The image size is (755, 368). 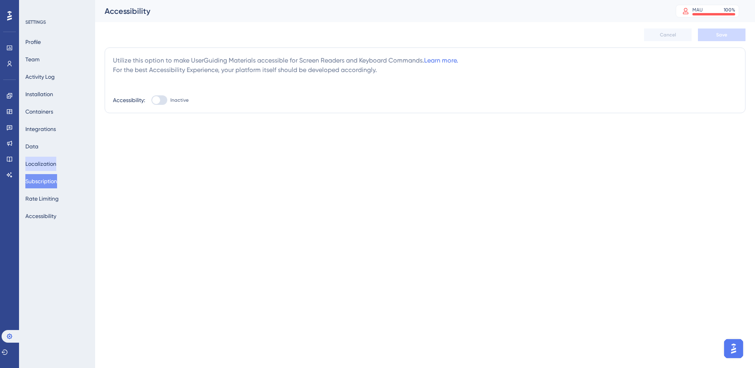 I want to click on button: Integrations, so click(x=40, y=129).